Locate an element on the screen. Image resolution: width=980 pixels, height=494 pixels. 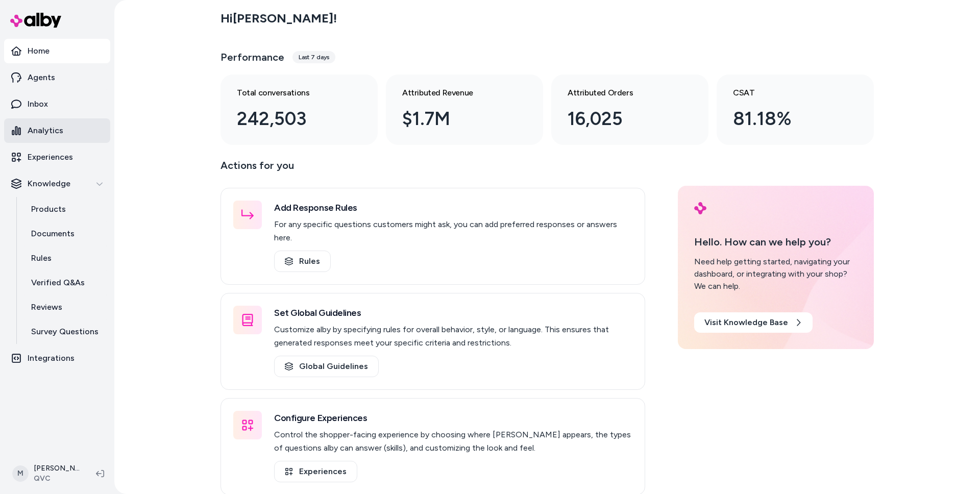
a: Documents is located at coordinates (65, 234).